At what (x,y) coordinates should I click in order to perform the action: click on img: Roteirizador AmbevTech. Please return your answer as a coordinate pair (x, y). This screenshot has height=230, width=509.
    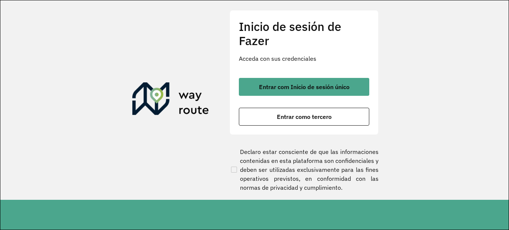
    Looking at the image, I should click on (171, 100).